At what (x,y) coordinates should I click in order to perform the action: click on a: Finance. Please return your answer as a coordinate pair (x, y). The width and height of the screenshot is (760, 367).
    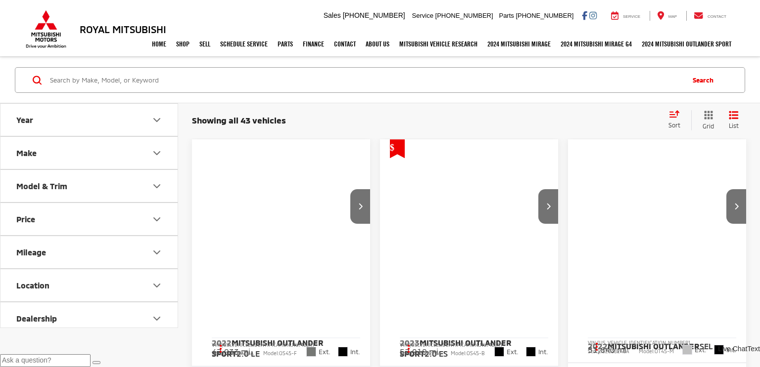
    Looking at the image, I should click on (313, 44).